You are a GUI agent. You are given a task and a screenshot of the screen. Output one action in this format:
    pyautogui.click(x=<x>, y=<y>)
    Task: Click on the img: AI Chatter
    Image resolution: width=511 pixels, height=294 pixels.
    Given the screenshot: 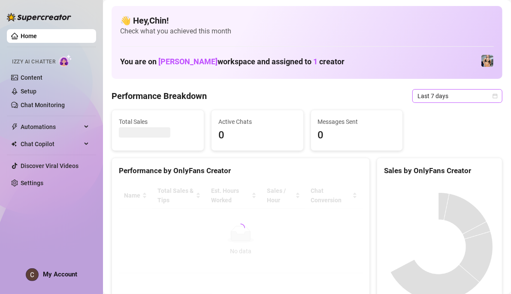 What is the action you would take?
    pyautogui.click(x=65, y=61)
    